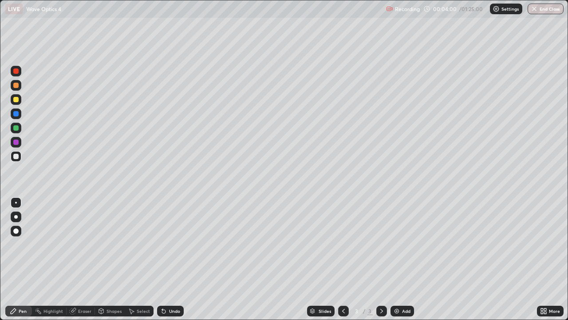 The image size is (568, 320). I want to click on p: Wave Optics 4, so click(44, 9).